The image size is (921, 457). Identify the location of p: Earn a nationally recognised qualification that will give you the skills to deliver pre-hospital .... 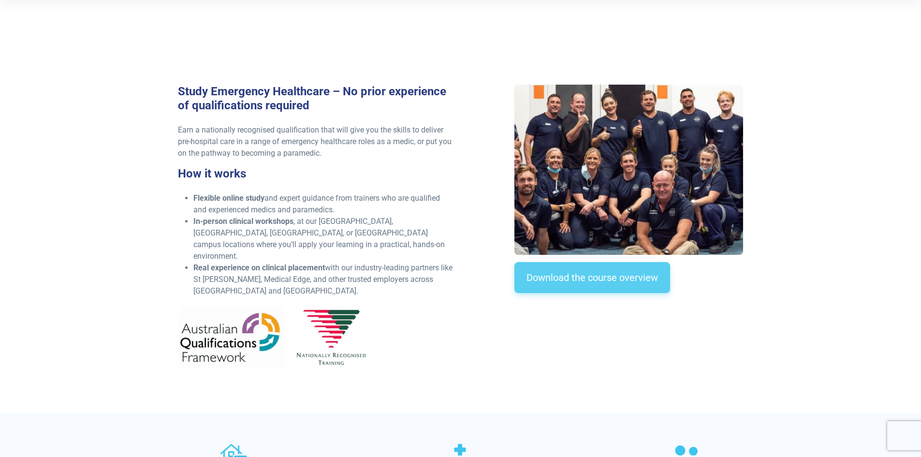
(316, 142).